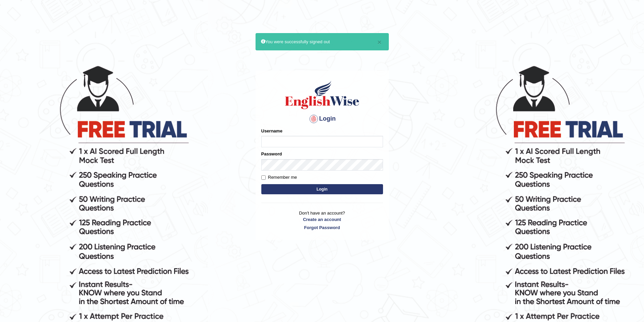 The image size is (644, 322). What do you see at coordinates (322, 190) in the screenshot?
I see `button: Login` at bounding box center [322, 190].